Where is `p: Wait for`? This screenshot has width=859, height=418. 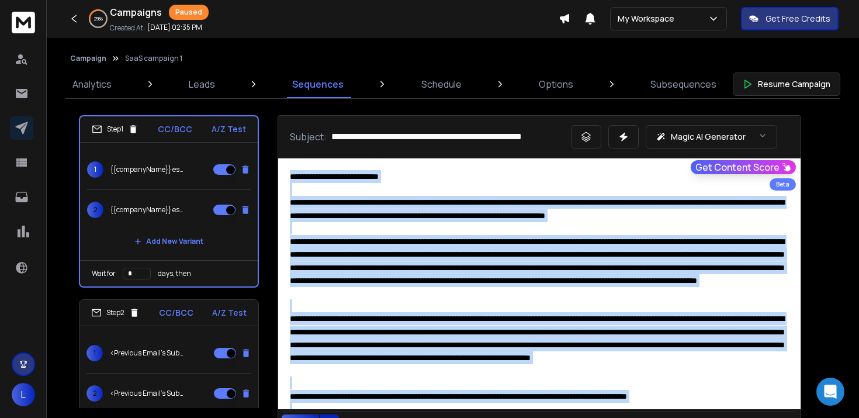 p: Wait for is located at coordinates (103, 274).